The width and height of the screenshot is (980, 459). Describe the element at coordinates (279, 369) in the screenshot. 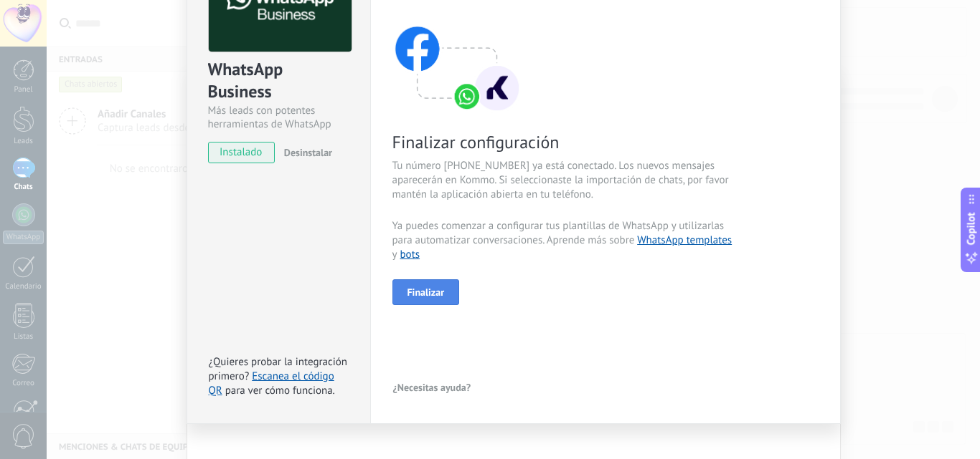

I see `span: ¿Quieres probar la integración primero?` at that location.